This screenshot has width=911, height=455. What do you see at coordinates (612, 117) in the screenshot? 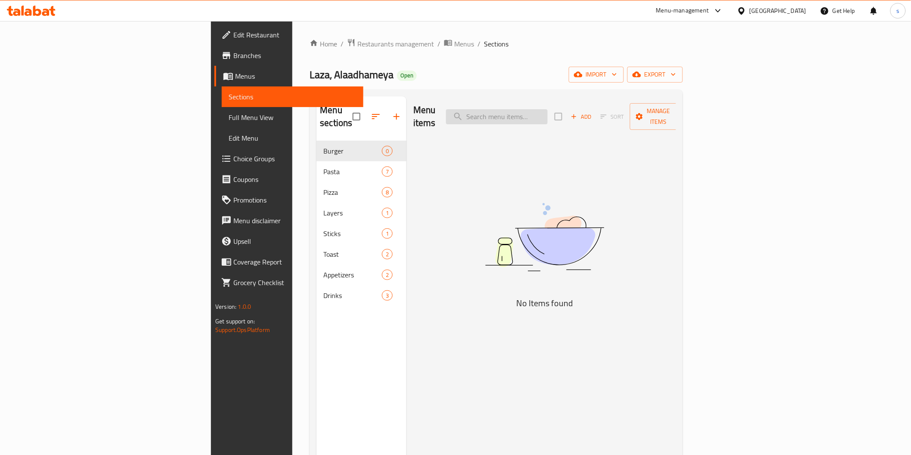
I see `span: Select section first` at bounding box center [612, 117].